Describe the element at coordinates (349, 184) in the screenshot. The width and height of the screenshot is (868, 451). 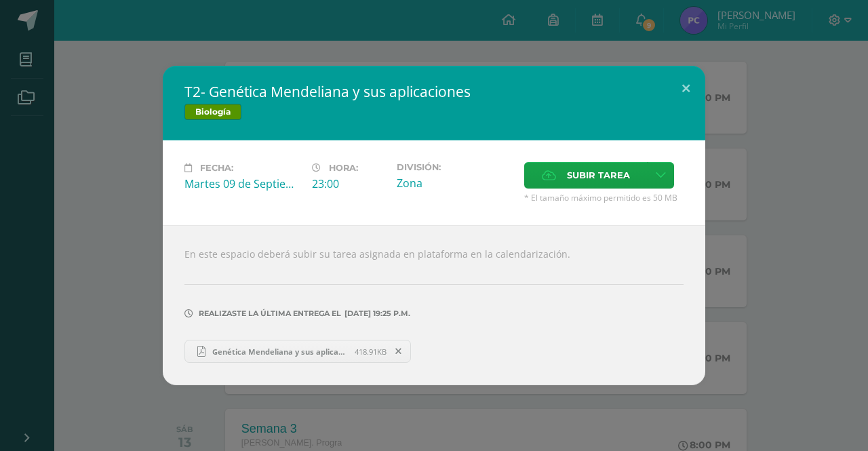
I see `div: 23:00` at that location.